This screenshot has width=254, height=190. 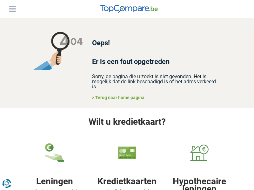 What do you see at coordinates (127, 182) in the screenshot?
I see `a: Kredietkaarten` at bounding box center [127, 182].